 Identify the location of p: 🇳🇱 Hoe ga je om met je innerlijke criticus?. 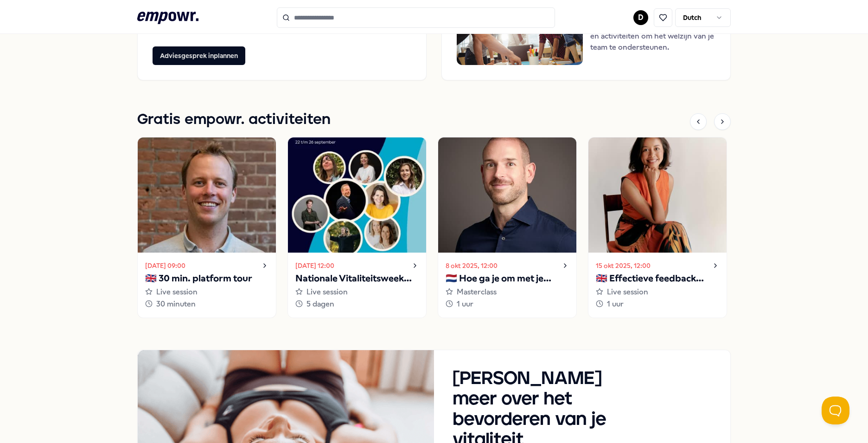
(507, 278).